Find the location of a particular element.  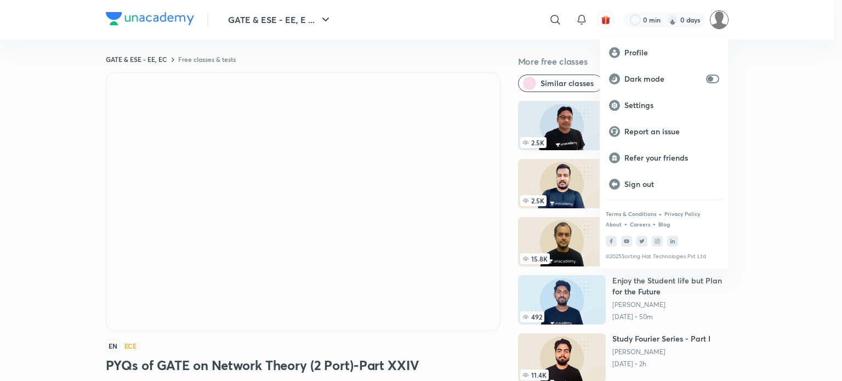

p: About is located at coordinates (613, 224).